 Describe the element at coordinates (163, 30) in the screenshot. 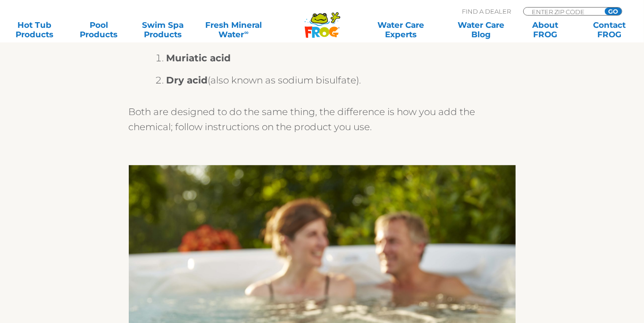

I see `a: Swim SpaProducts` at that location.